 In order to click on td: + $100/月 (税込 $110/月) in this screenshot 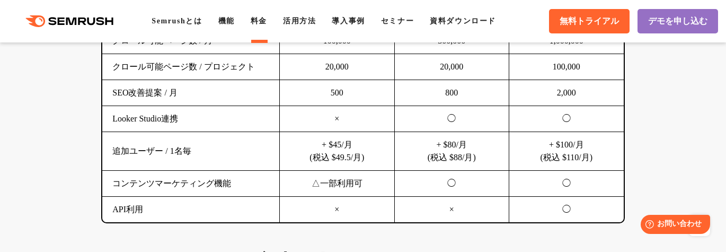, I will do `click(566, 151)`.